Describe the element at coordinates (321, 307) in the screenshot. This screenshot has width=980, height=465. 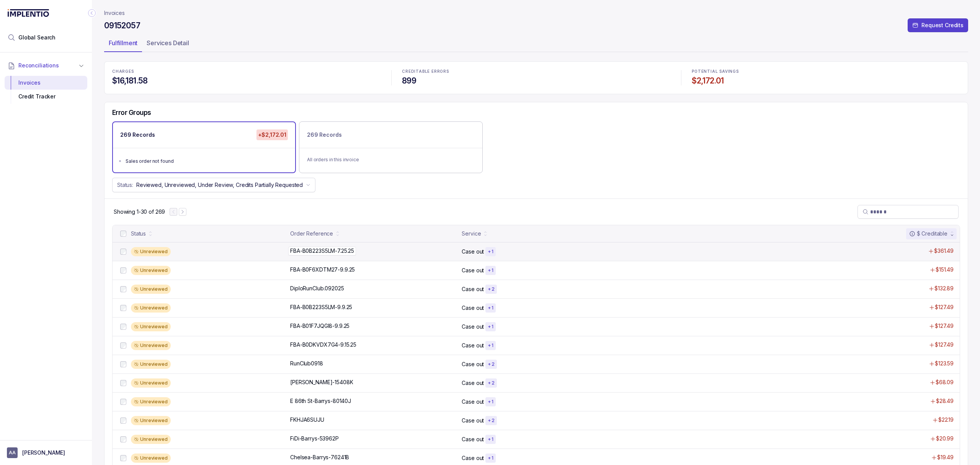
I see `p: FBA-B0B223S5LM-9.9.25` at that location.